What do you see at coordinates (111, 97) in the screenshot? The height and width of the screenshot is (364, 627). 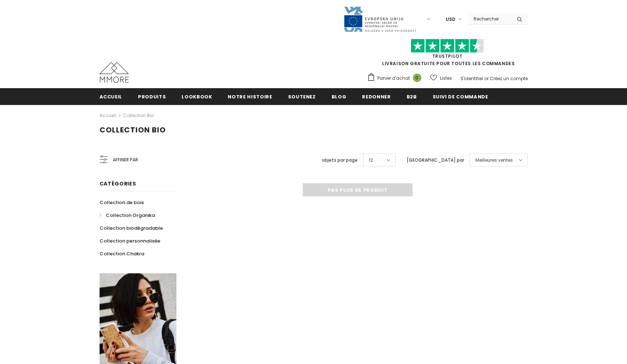 I see `span: Accueil` at bounding box center [111, 97].